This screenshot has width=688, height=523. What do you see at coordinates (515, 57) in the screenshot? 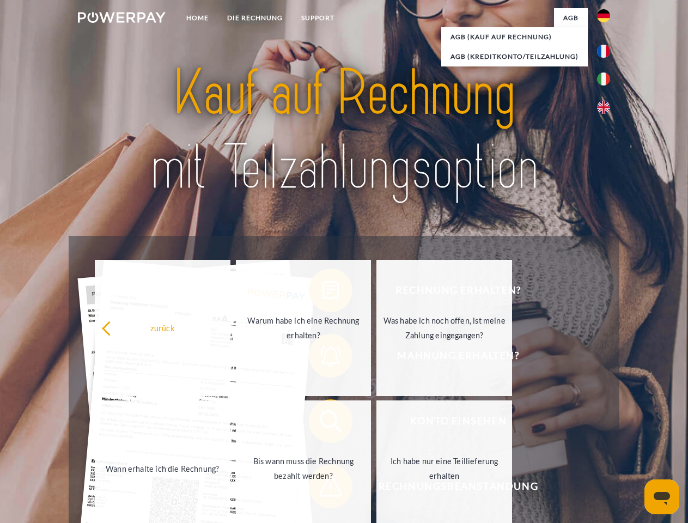
I see `a: AGB (Kreditkonto/Teilzahlung)` at bounding box center [515, 57].